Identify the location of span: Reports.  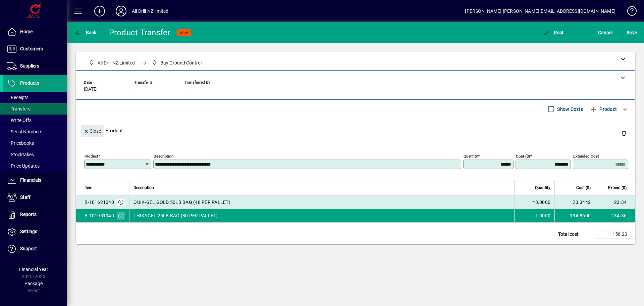
(28, 214).